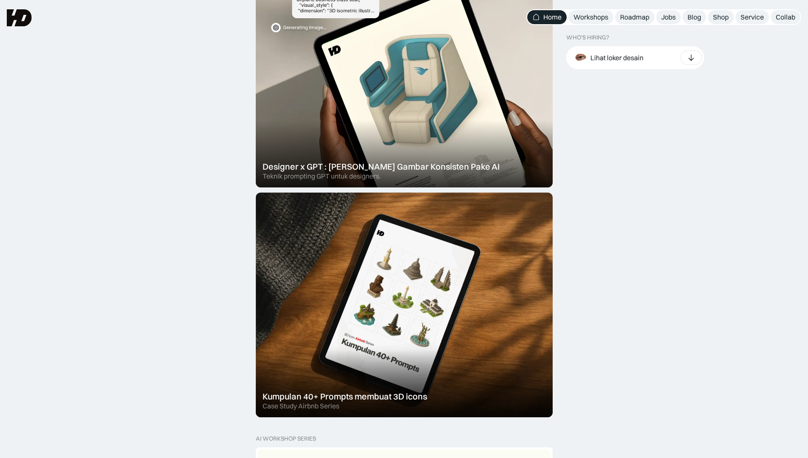  I want to click on a: Collab, so click(785, 17).